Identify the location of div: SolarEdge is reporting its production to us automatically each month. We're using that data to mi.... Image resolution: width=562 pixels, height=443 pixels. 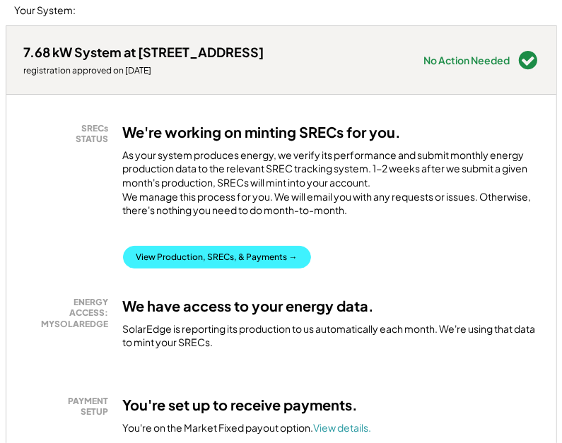
(331, 336).